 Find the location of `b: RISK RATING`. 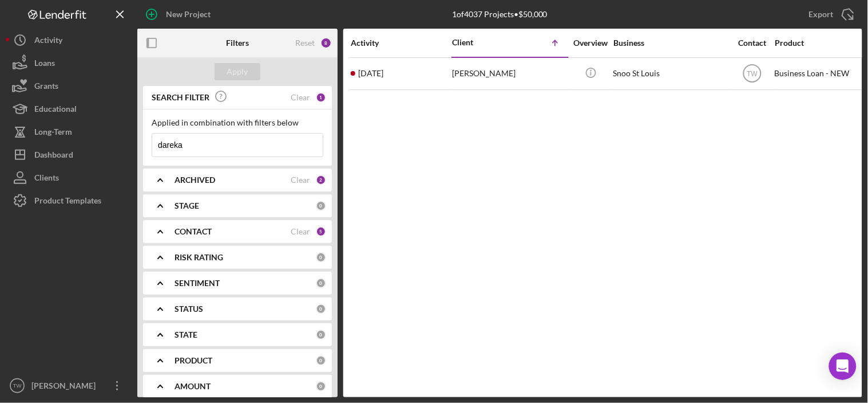

b: RISK RATING is located at coordinates (199, 257).